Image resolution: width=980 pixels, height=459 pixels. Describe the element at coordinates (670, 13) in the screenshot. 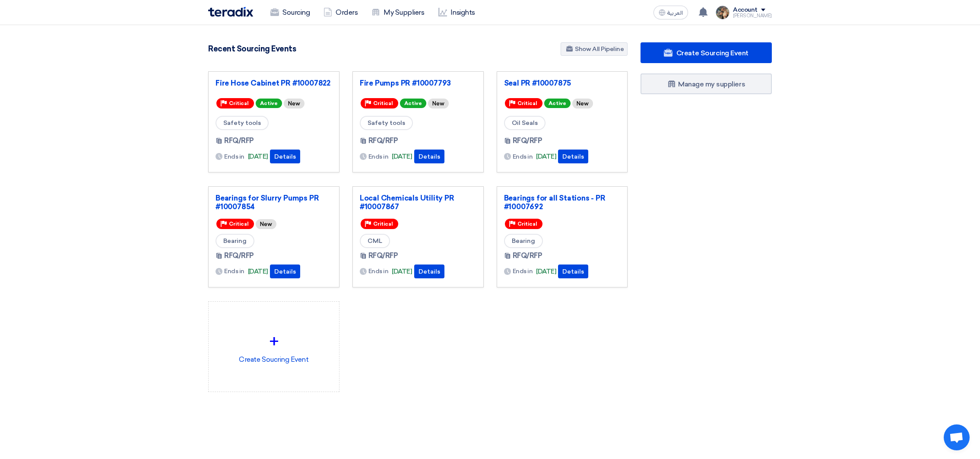

I see `button: العربية` at that location.